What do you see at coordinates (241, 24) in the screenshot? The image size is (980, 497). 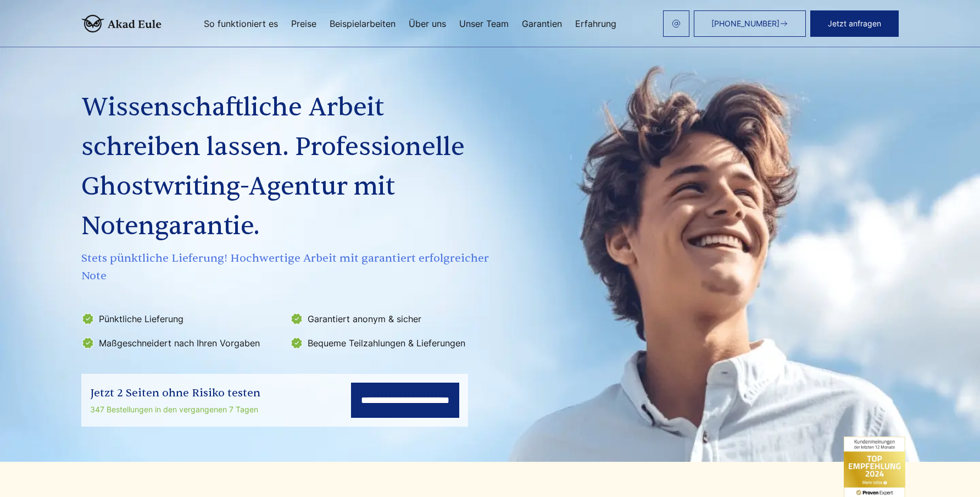 I see `a: So funktioniert es` at bounding box center [241, 24].